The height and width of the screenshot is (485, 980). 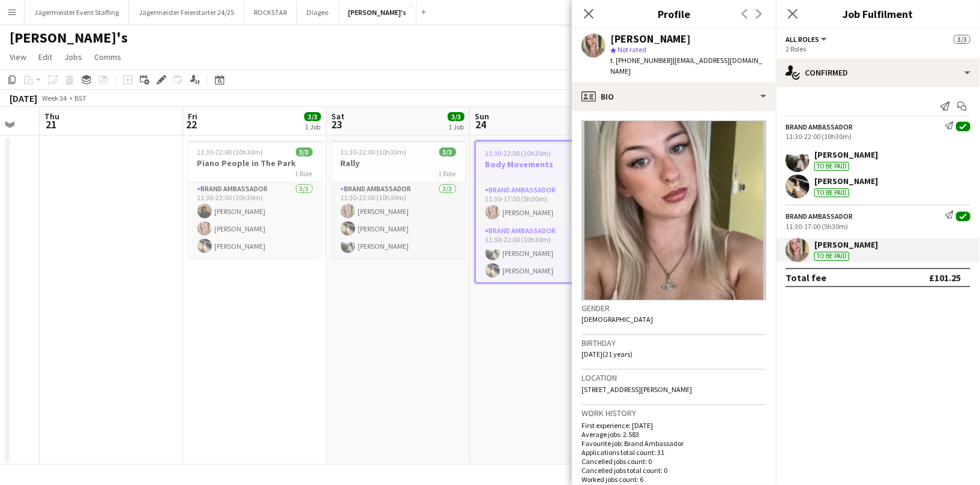 I want to click on p: Average jobs: 2.583, so click(x=674, y=435).